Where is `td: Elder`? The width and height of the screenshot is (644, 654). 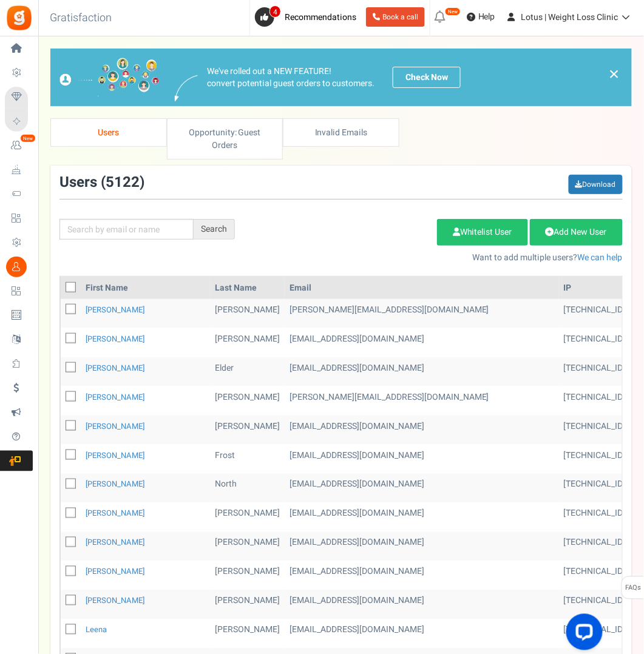 td: Elder is located at coordinates (247, 372).